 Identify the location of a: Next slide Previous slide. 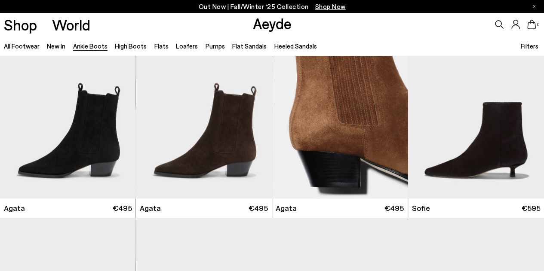
(340, 113).